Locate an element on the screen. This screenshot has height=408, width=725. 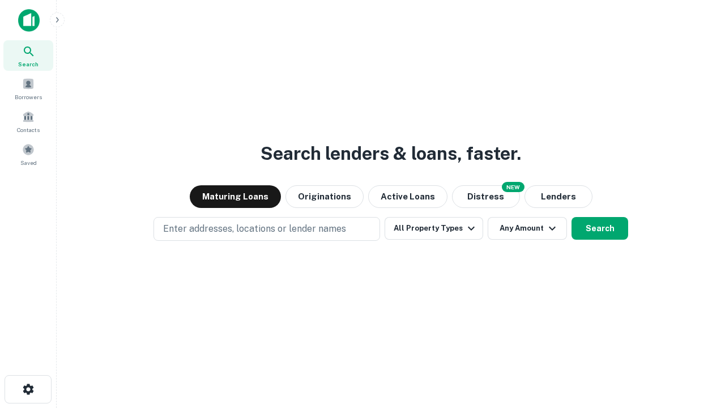
a: Contacts is located at coordinates (28, 121).